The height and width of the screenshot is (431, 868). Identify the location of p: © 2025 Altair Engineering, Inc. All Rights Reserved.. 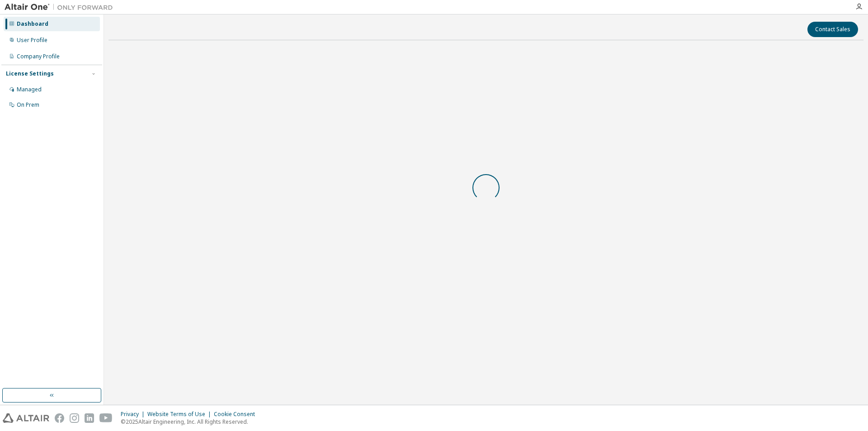
(190, 422).